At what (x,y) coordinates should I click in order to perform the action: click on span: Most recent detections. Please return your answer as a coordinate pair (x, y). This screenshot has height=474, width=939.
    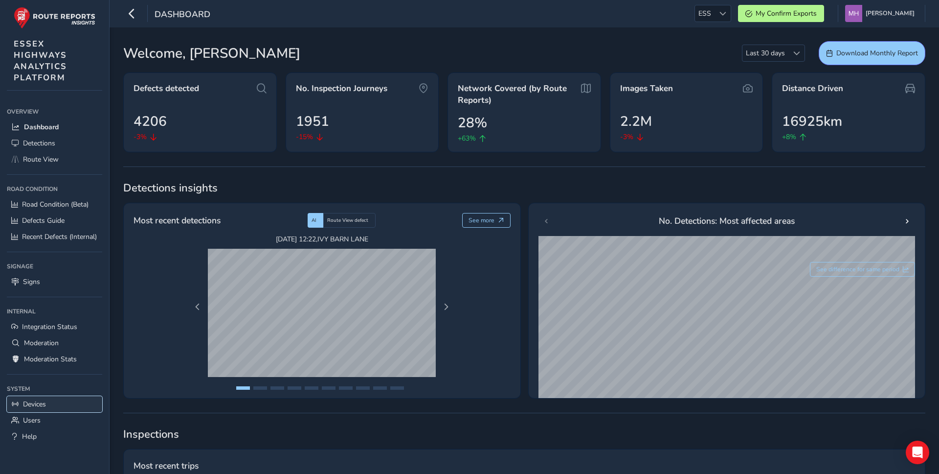
    Looking at the image, I should click on (177, 220).